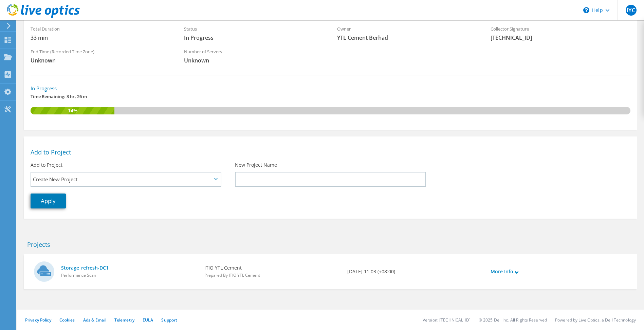  What do you see at coordinates (169, 319) in the screenshot?
I see `a: Support` at bounding box center [169, 319].